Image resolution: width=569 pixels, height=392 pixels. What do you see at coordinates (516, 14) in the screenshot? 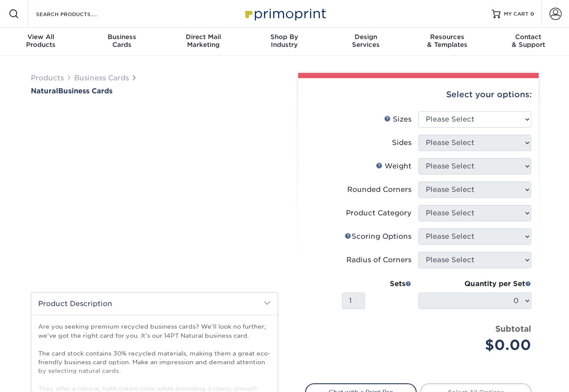
I see `span: MY CART` at bounding box center [516, 14].